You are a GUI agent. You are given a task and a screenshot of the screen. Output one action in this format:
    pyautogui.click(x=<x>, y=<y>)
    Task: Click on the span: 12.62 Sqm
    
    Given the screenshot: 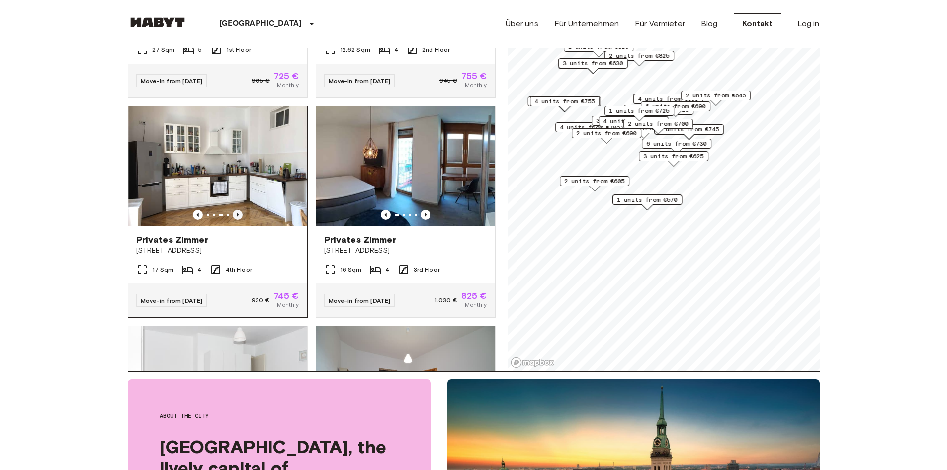 What is the action you would take?
    pyautogui.click(x=355, y=50)
    